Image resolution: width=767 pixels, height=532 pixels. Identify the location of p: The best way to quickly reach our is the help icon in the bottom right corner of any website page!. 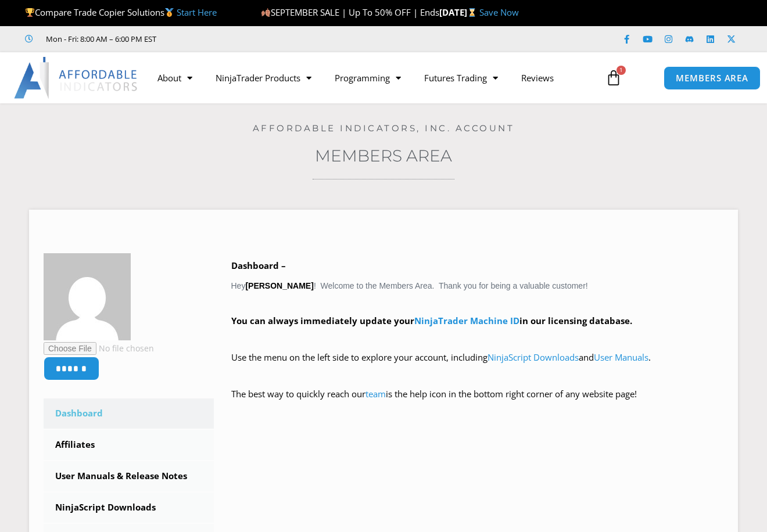
(477, 403).